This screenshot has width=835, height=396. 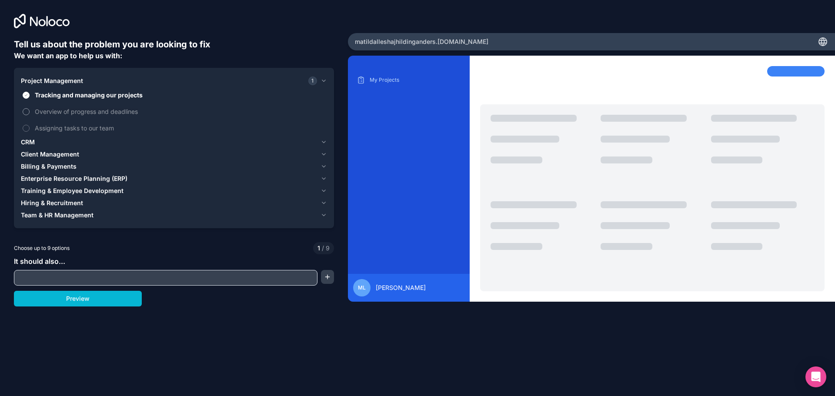 I want to click on button: Training & Employee Development, so click(x=174, y=191).